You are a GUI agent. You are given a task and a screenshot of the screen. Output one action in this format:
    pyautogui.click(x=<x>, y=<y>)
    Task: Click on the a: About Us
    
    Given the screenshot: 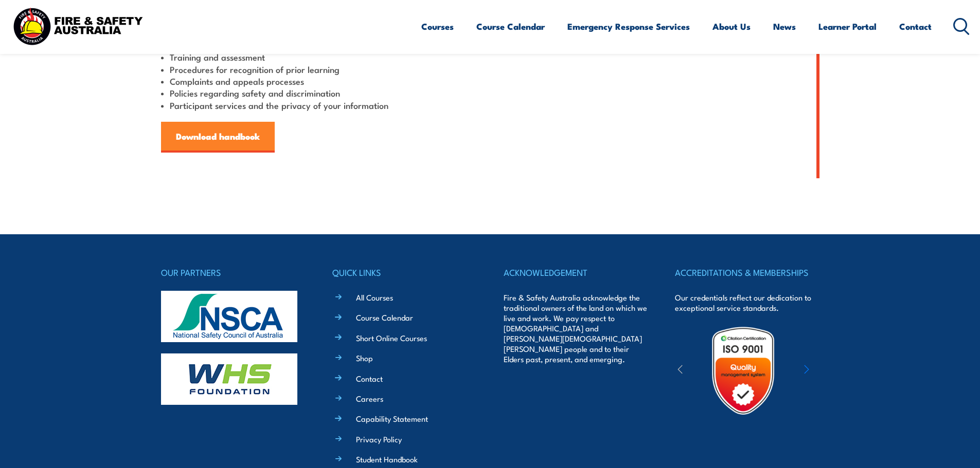 What is the action you would take?
    pyautogui.click(x=731, y=26)
    